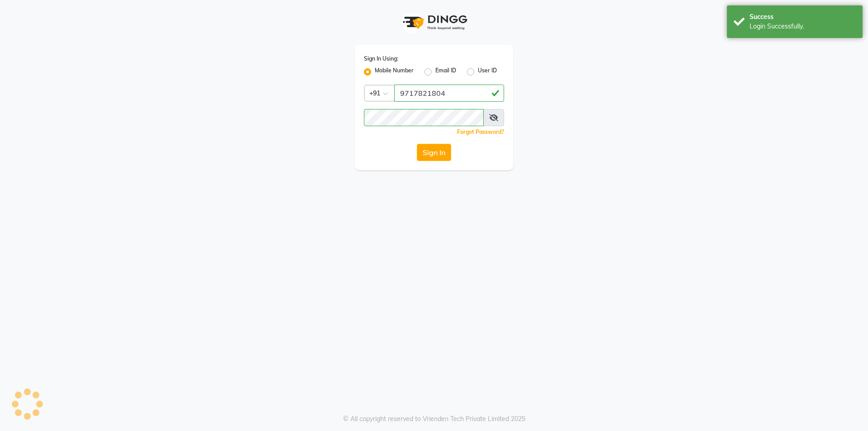 This screenshot has height=431, width=868. Describe the element at coordinates (481, 131) in the screenshot. I see `a: Forgot Password?` at that location.